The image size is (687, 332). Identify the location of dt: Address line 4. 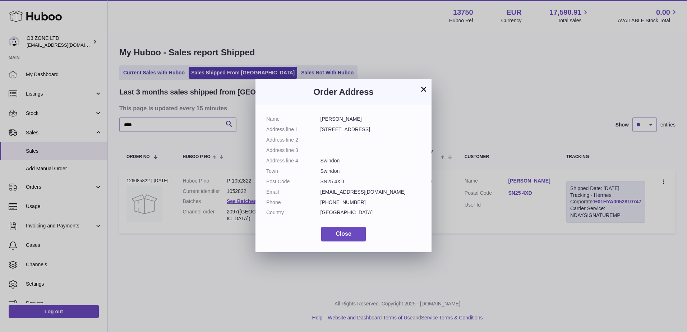
(293, 161).